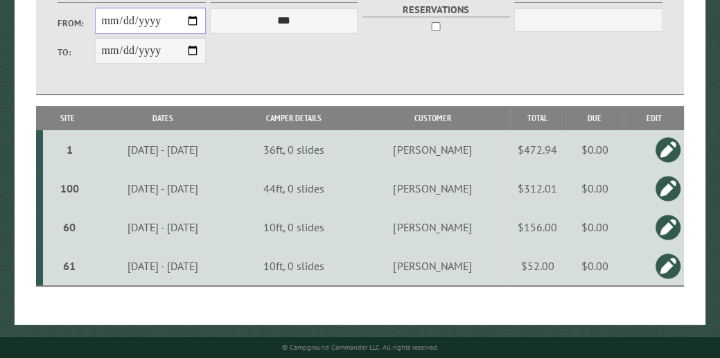  Describe the element at coordinates (294, 188) in the screenshot. I see `td: 44ft, 0 slides` at that location.